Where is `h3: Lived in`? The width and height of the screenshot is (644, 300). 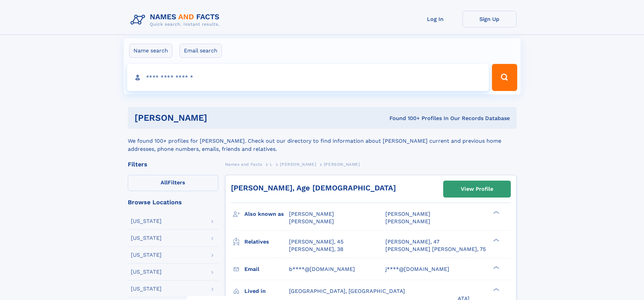
h3: Lived in is located at coordinates (267, 292).